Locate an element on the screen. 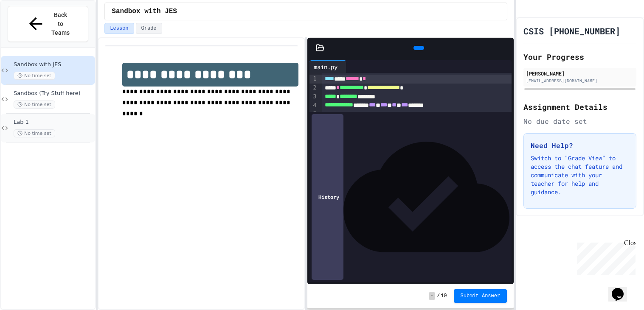 This screenshot has height=310, width=644. span: Back to Teams is located at coordinates (60, 24).